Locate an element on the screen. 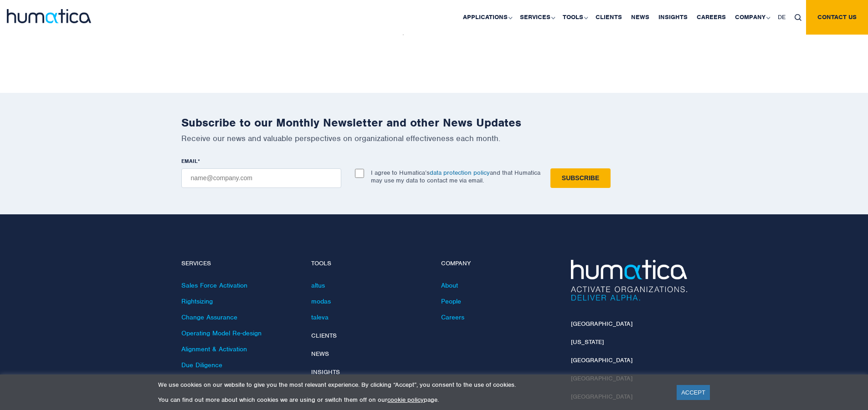 The image size is (868, 410). a: Clients is located at coordinates (324, 336).